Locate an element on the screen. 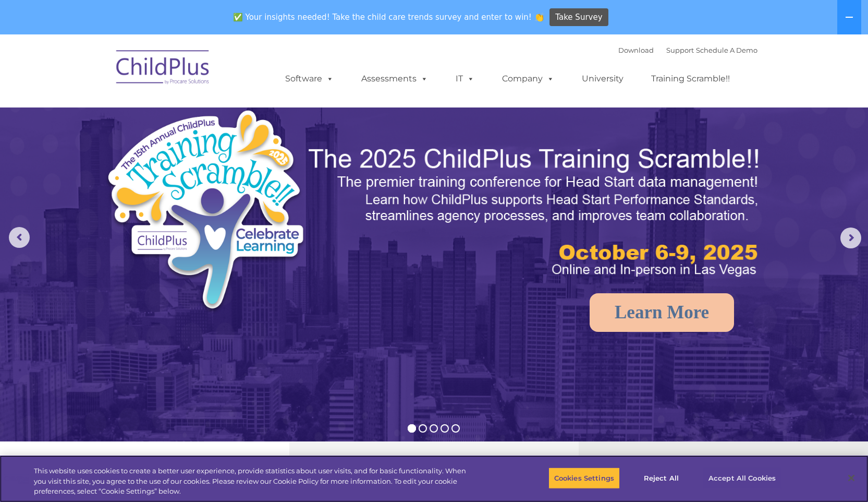 The width and height of the screenshot is (868, 502). a: Schedule A Demo is located at coordinates (727, 50).